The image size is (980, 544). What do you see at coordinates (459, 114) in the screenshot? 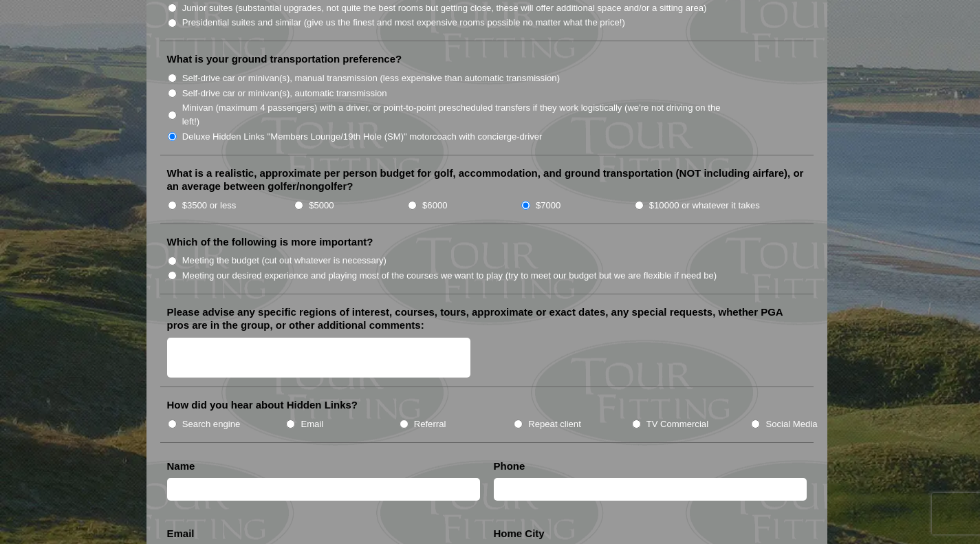
I see `label: Minivan (maximum 4 passengers) with a driver, or point-to-point prescheduled transfers if they wo...` at bounding box center [459, 114].